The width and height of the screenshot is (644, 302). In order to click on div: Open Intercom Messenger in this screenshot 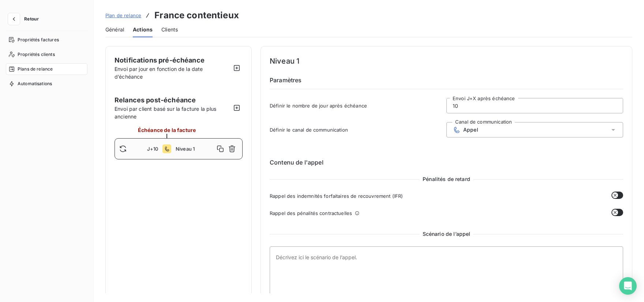, I will do `click(628, 286)`.